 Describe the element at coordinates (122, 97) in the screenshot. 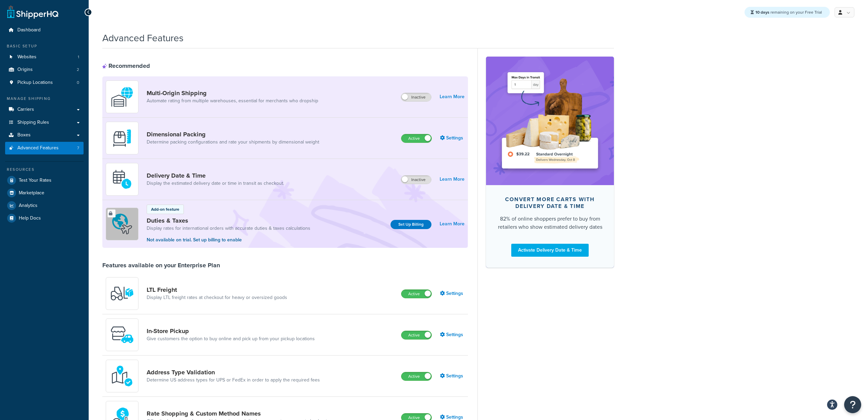

I see `img: WatD5o0RtDAAAAAElFTkSuQmCC` at that location.